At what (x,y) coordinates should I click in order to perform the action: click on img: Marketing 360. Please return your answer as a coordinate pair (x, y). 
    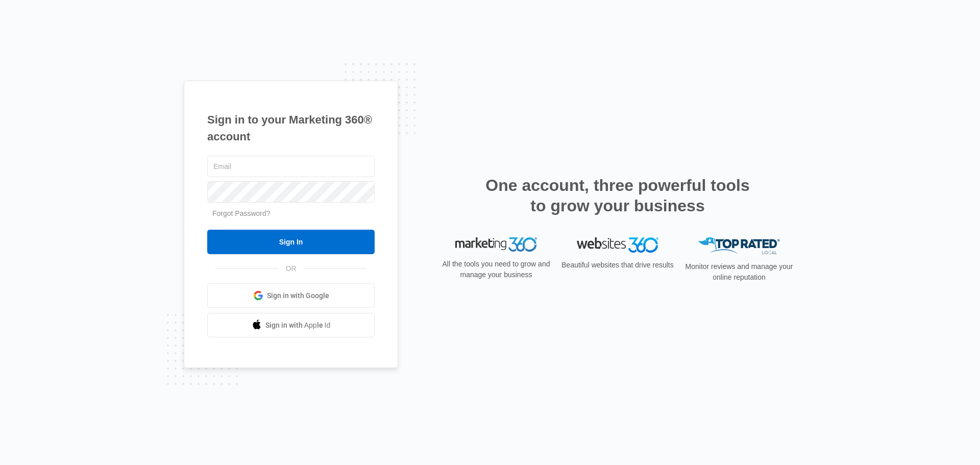
    Looking at the image, I should click on (496, 244).